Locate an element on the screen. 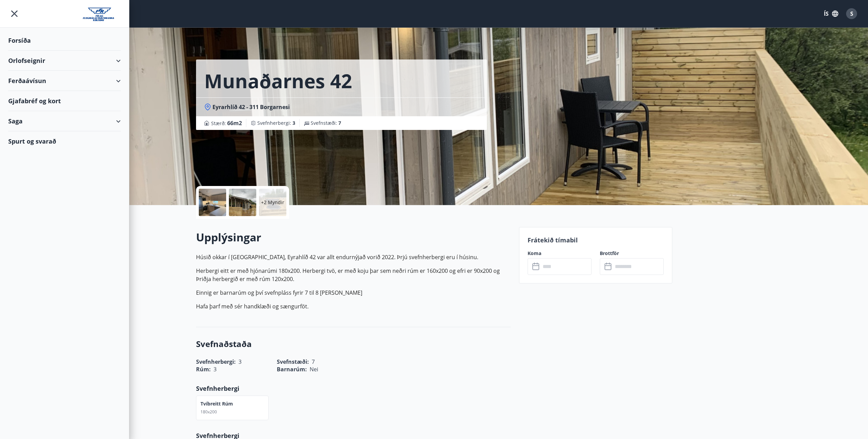  span: 180x200 is located at coordinates (209, 411).